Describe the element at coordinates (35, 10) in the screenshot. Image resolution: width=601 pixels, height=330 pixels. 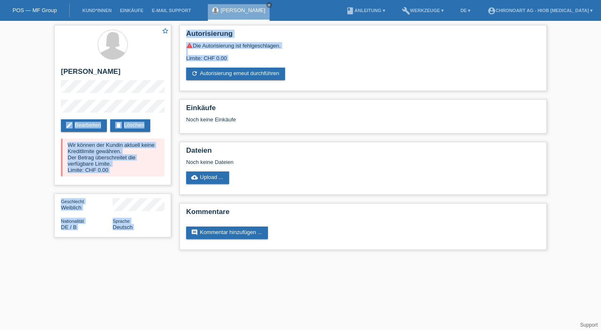
I see `a: POS — MF Group` at that location.